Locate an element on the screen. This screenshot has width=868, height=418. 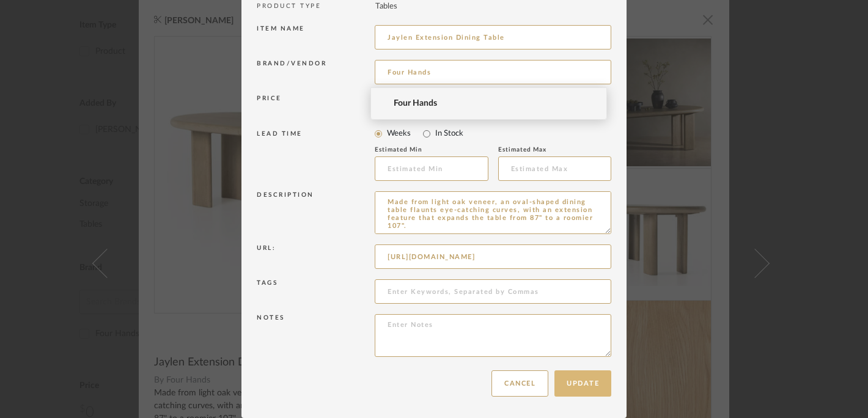
span: Four Hands is located at coordinates (493, 103).